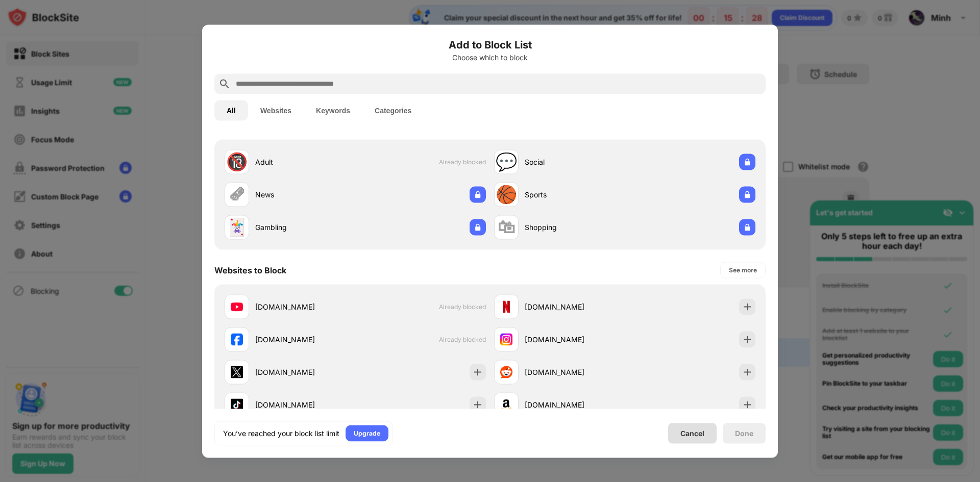  What do you see at coordinates (275, 110) in the screenshot?
I see `button: Websites` at bounding box center [275, 110].